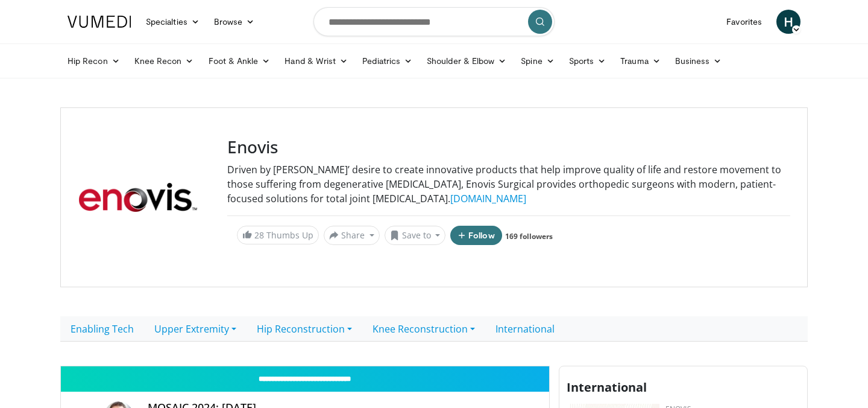 Image resolution: width=868 pixels, height=408 pixels. Describe the element at coordinates (415, 236) in the screenshot. I see `button: Save to` at that location.